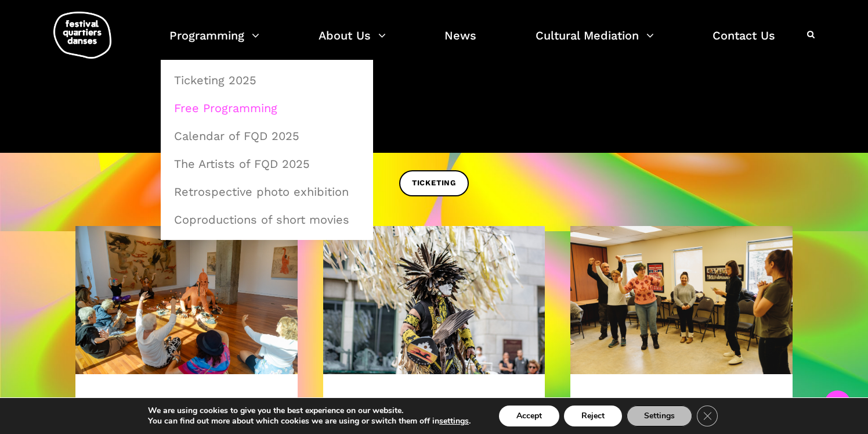 Image resolution: width=868 pixels, height=434 pixels. Describe the element at coordinates (352, 42) in the screenshot. I see `a: About Us` at that location.